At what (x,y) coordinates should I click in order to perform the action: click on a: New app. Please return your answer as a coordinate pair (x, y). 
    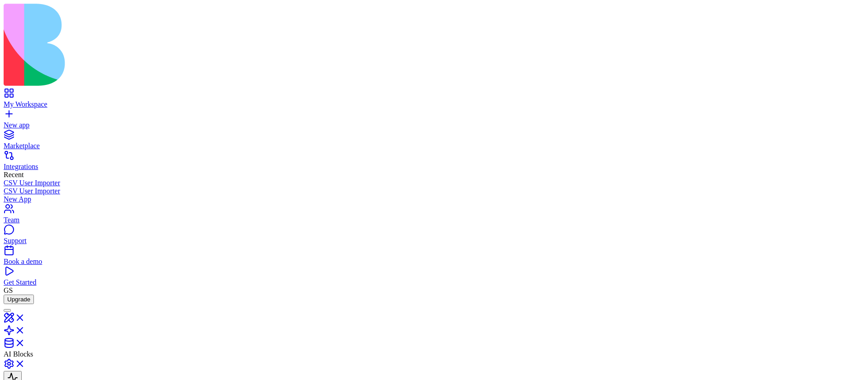
    Looking at the image, I should click on (434, 122).